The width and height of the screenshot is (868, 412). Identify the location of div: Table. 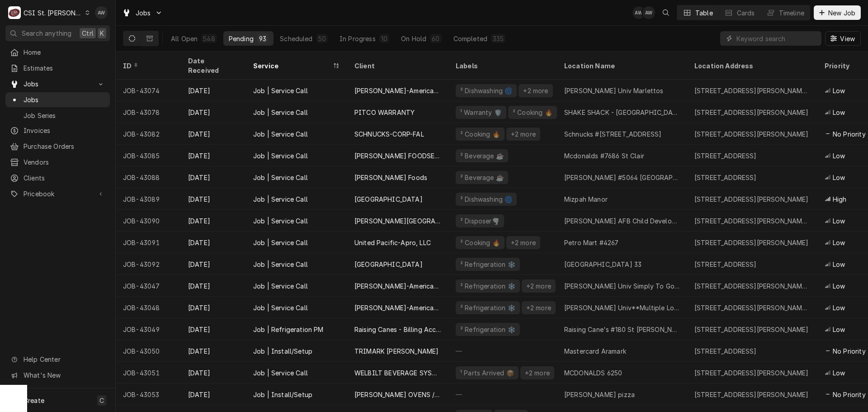
(704, 12).